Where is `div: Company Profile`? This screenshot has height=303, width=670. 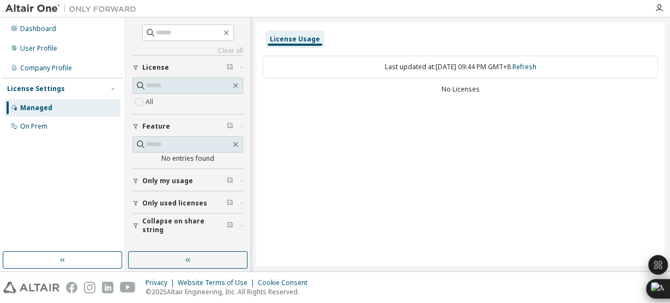
div: Company Profile is located at coordinates (46, 68).